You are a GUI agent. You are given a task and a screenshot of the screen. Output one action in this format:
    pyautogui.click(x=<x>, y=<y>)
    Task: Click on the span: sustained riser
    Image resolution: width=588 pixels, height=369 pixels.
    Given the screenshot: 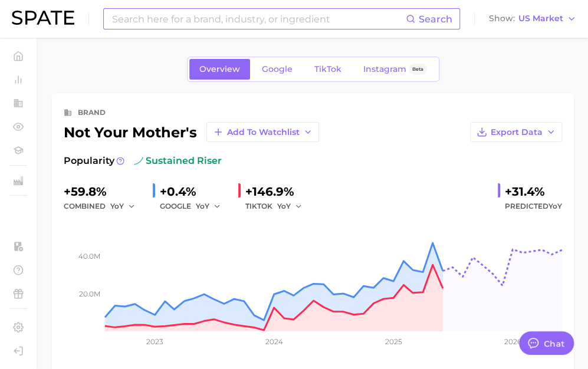 What is the action you would take?
    pyautogui.click(x=177, y=161)
    